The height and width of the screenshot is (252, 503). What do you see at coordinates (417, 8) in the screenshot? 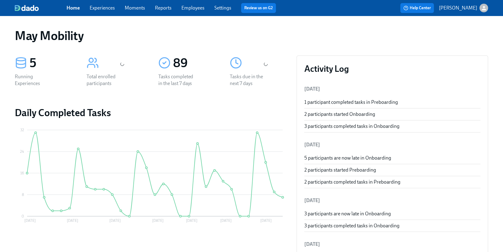
I see `span: Help Center` at bounding box center [417, 8].